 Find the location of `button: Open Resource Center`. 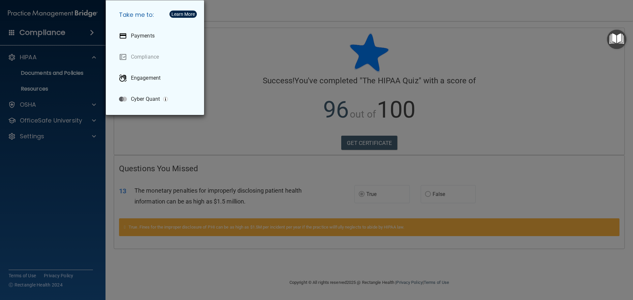

button: Open Resource Center is located at coordinates (617, 39).